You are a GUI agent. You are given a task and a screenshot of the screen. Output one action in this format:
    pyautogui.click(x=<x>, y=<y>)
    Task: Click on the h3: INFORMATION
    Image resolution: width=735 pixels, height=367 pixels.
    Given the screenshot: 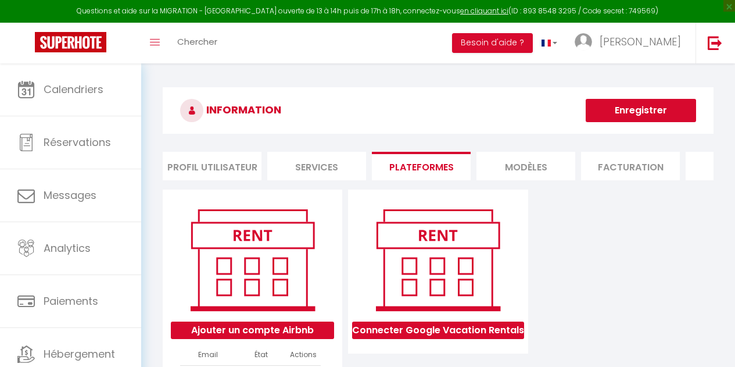 What is the action you would take?
    pyautogui.click(x=438, y=110)
    